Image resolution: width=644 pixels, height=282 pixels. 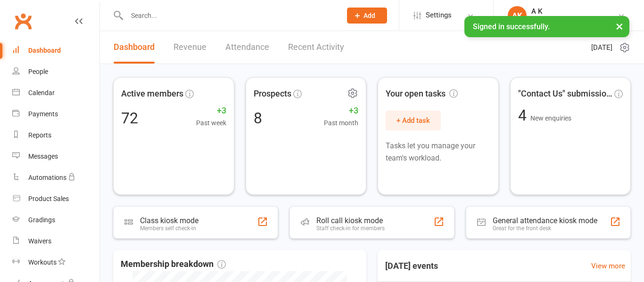 What do you see at coordinates (545, 220) in the screenshot?
I see `div: General attendance kiosk mode` at bounding box center [545, 220].